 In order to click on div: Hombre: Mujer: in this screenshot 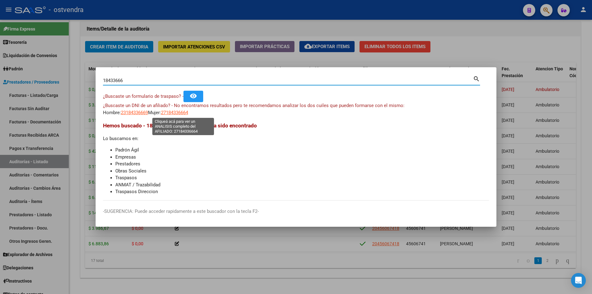, I will do `click(296, 109)`.